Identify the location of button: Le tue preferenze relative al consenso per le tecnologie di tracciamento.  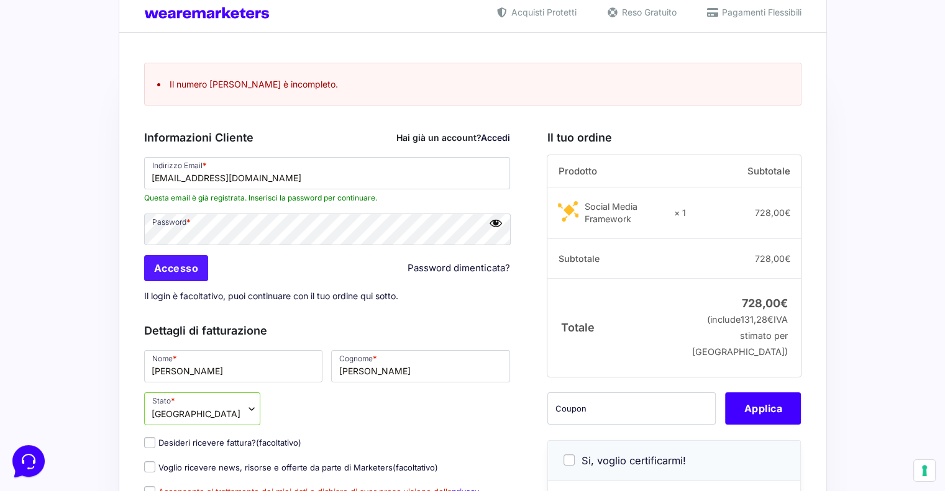
(924, 471).